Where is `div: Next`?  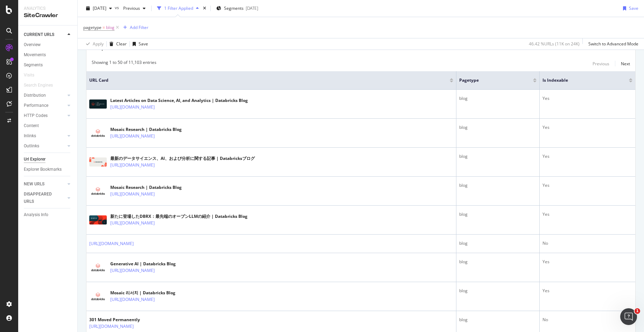 div: Next is located at coordinates (626, 63).